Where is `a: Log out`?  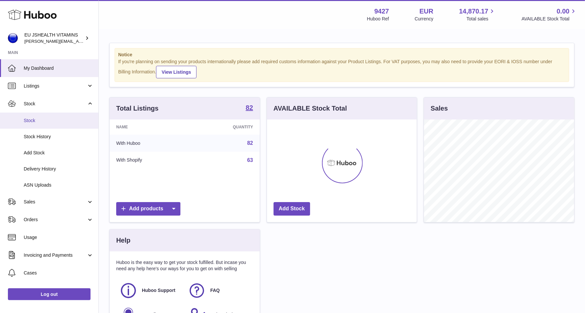
a: Log out is located at coordinates (49, 294).